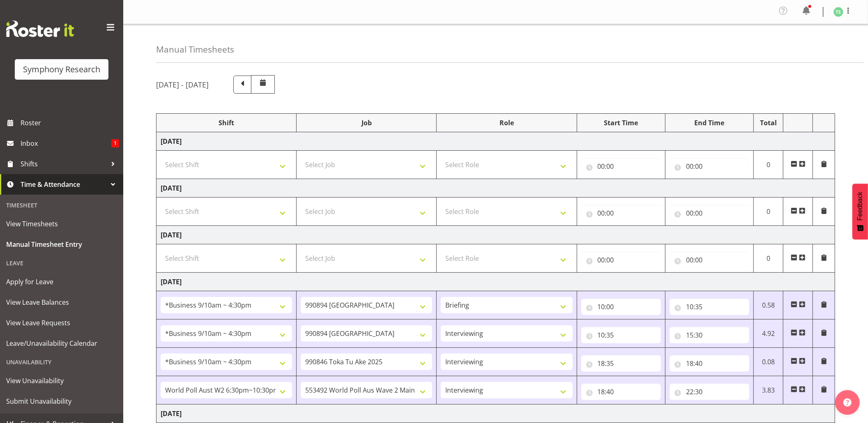 The image size is (868, 423). I want to click on img: Rosterit website logo, so click(40, 29).